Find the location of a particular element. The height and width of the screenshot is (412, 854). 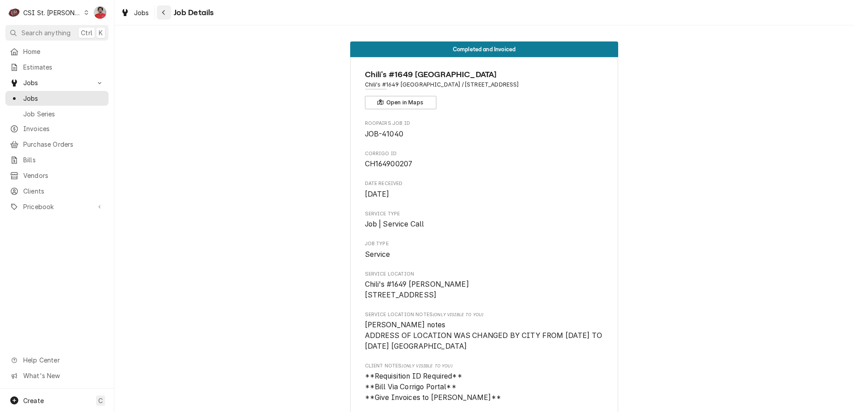

div: Service Type is located at coordinates (484, 220).